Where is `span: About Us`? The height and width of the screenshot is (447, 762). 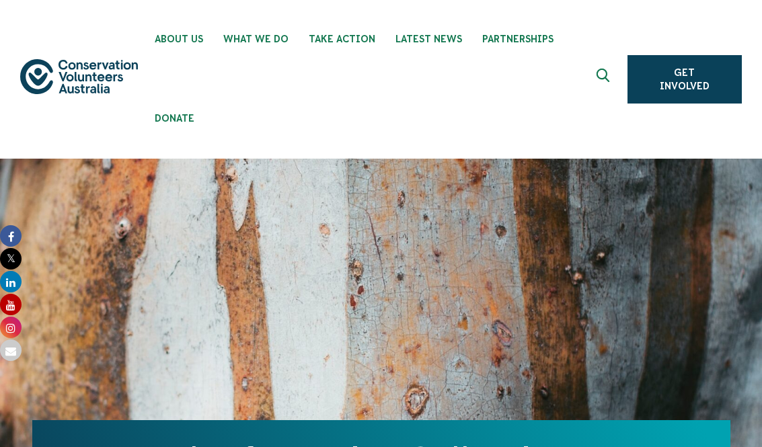
span: About Us is located at coordinates (179, 39).